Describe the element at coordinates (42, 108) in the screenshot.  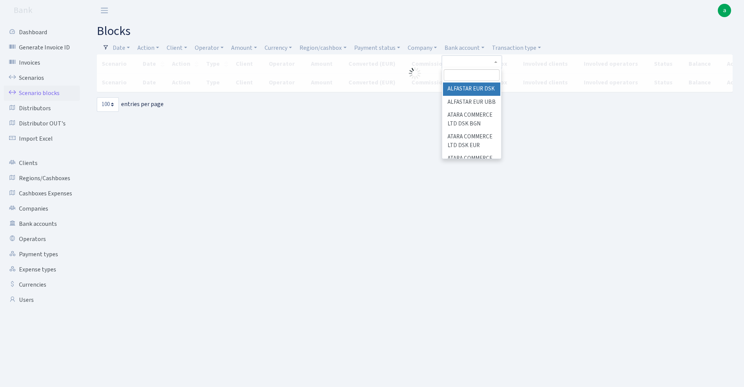
I see `a: Distributors` at that location.